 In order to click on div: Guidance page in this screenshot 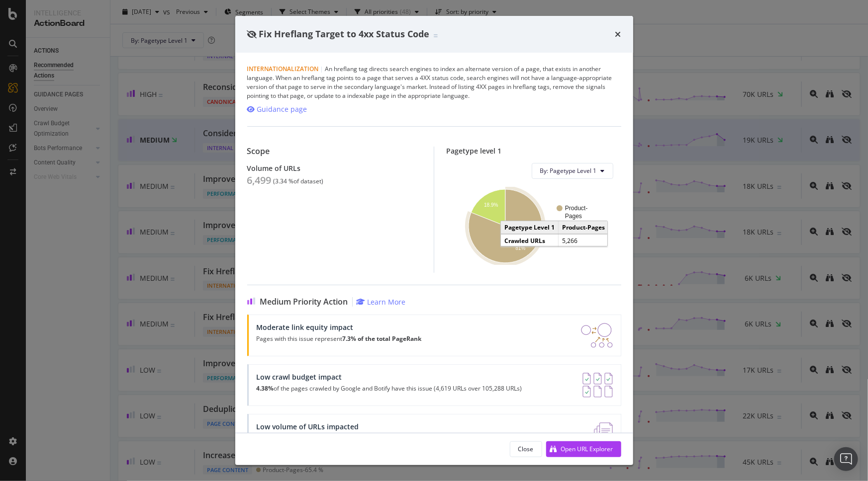, I will do `click(282, 110)`.